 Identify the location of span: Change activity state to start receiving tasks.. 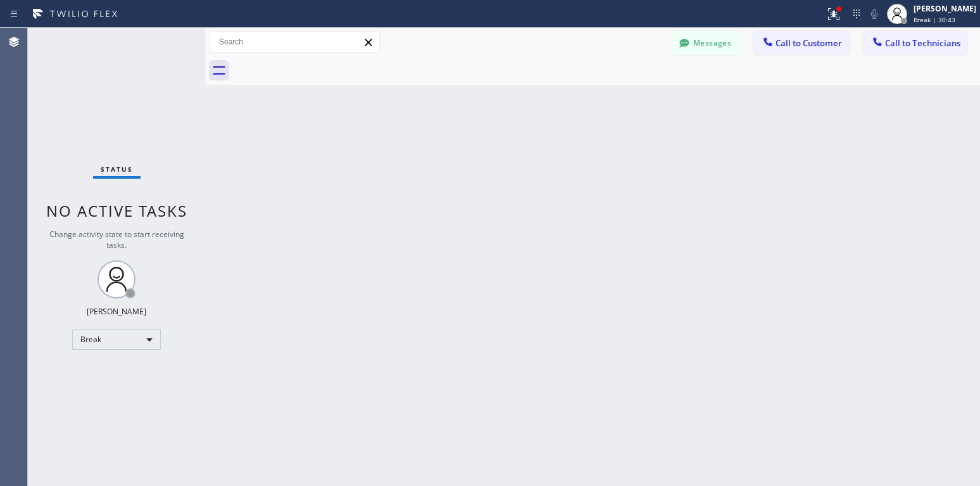
(116, 239).